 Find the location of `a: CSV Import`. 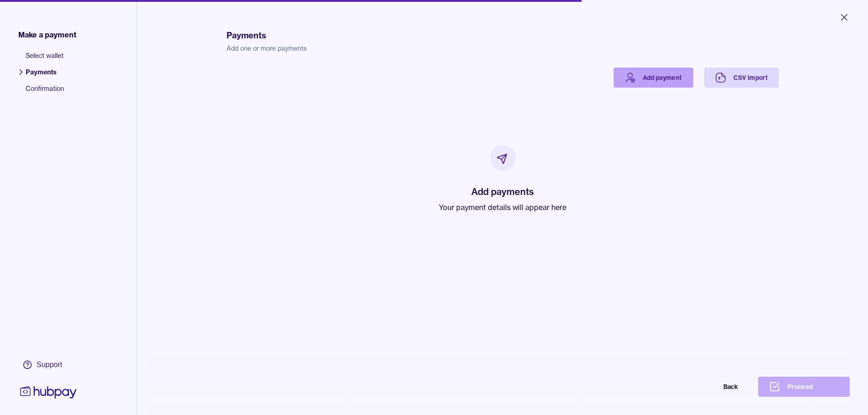

a: CSV Import is located at coordinates (741, 78).